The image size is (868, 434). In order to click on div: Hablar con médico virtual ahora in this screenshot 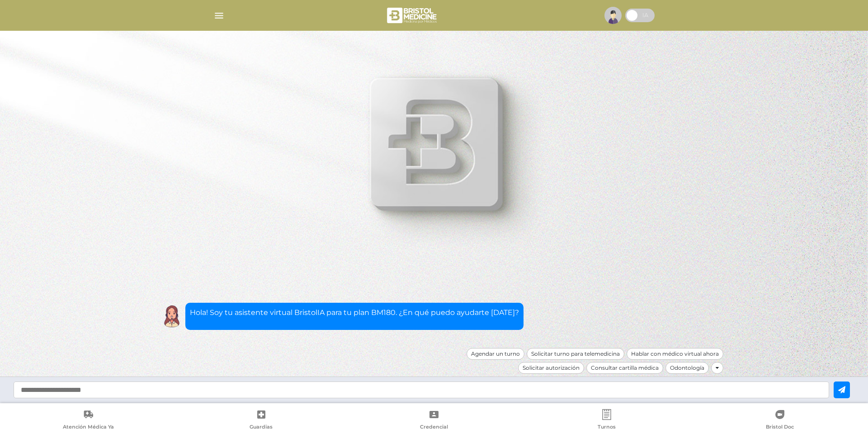, I will do `click(675, 354)`.